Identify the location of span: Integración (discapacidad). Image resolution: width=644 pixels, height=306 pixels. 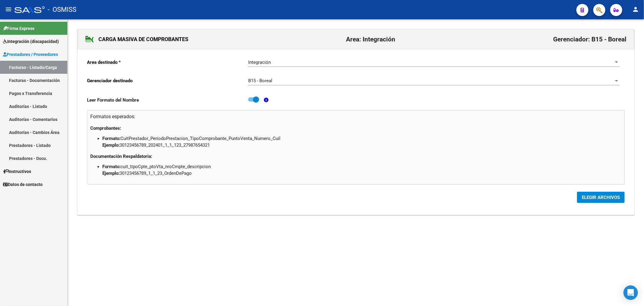
(31, 41).